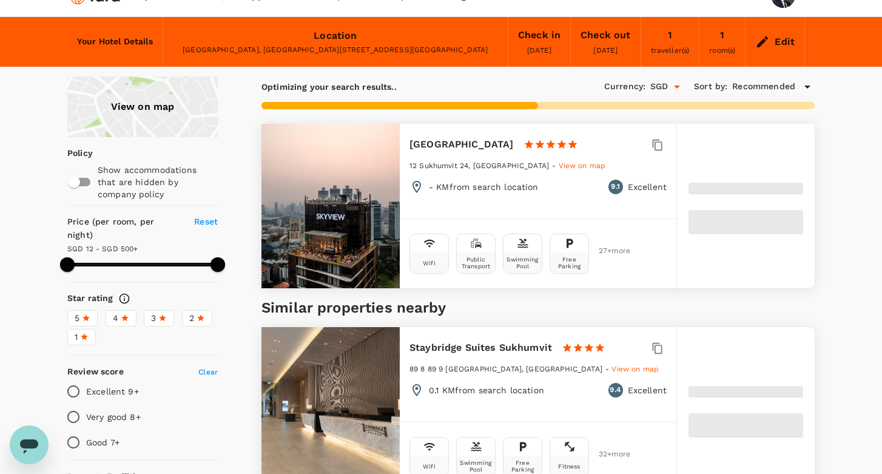  What do you see at coordinates (625, 87) in the screenshot?
I see `h6: Currency :` at bounding box center [625, 87].